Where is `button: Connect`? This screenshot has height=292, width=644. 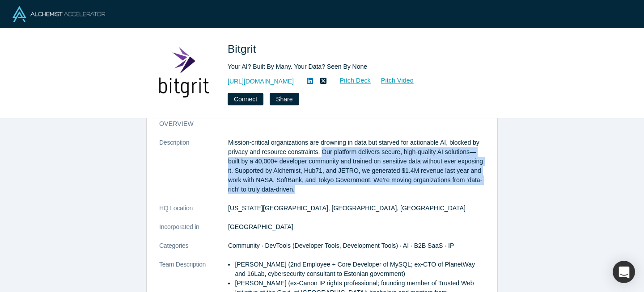 button: Connect is located at coordinates (246, 100).